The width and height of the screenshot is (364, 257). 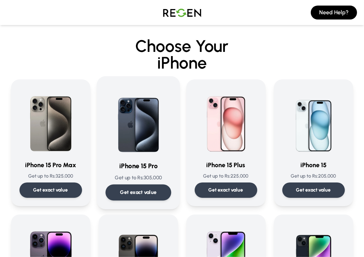 What do you see at coordinates (314, 176) in the screenshot?
I see `p: Get up to Rs: 205,000` at bounding box center [314, 176].